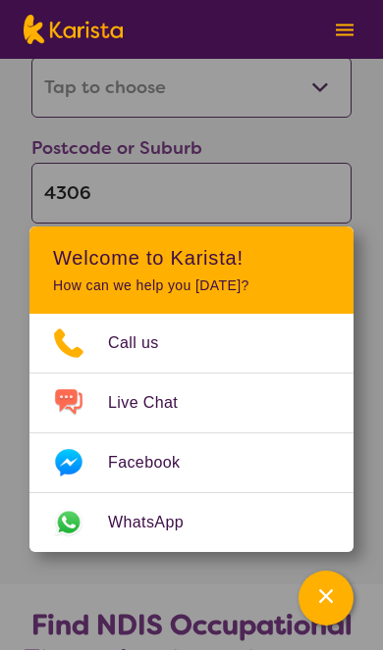 The width and height of the screenshot is (383, 650). I want to click on input: Type, so click(191, 193).